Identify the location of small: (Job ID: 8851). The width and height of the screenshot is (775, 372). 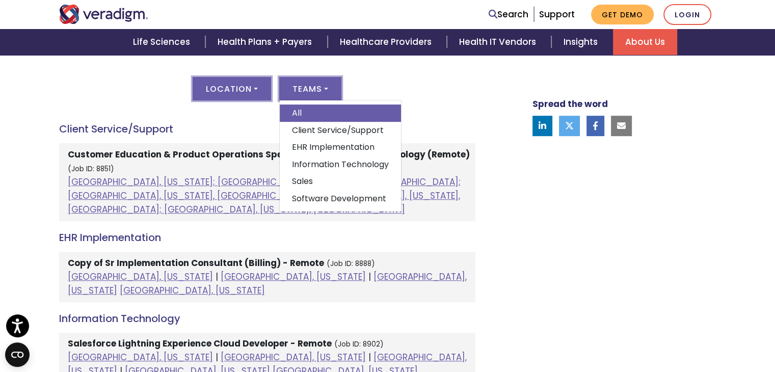
(91, 169).